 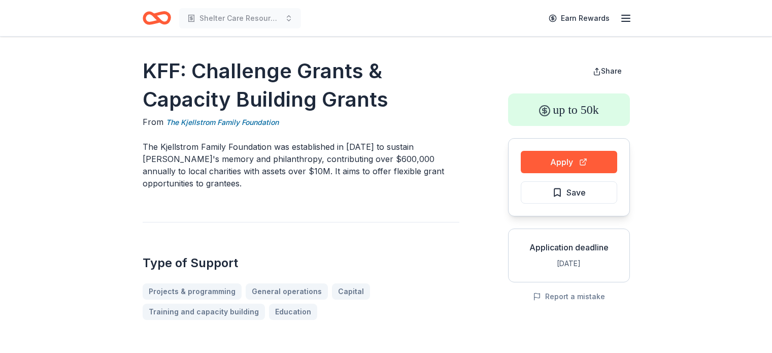 I want to click on span: Shelter Care Resources Food Pantry, so click(x=240, y=18).